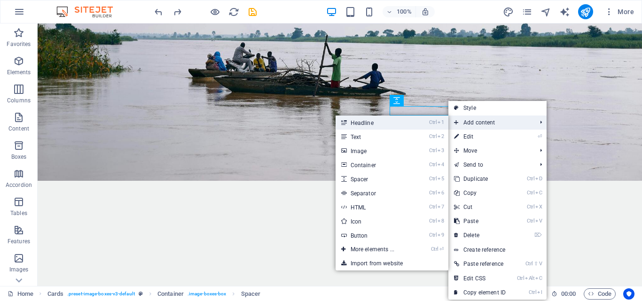  I want to click on a: Ctrl3Image, so click(374, 151).